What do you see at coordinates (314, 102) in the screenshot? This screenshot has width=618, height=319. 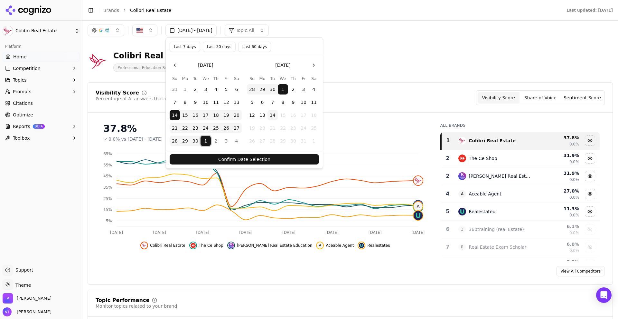 I see `button: Saturday, October 11th, 2025` at bounding box center [314, 102].